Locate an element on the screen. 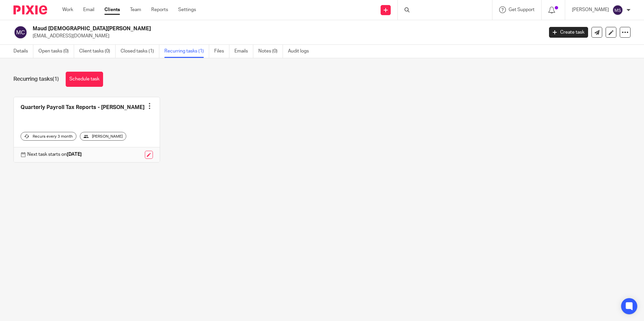 This screenshot has width=644, height=321. p: Next task starts on is located at coordinates (54, 154).